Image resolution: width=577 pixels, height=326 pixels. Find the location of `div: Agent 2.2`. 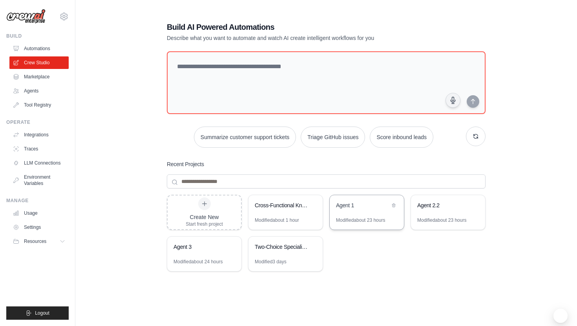

div: Agent 2.2 is located at coordinates (444, 206).